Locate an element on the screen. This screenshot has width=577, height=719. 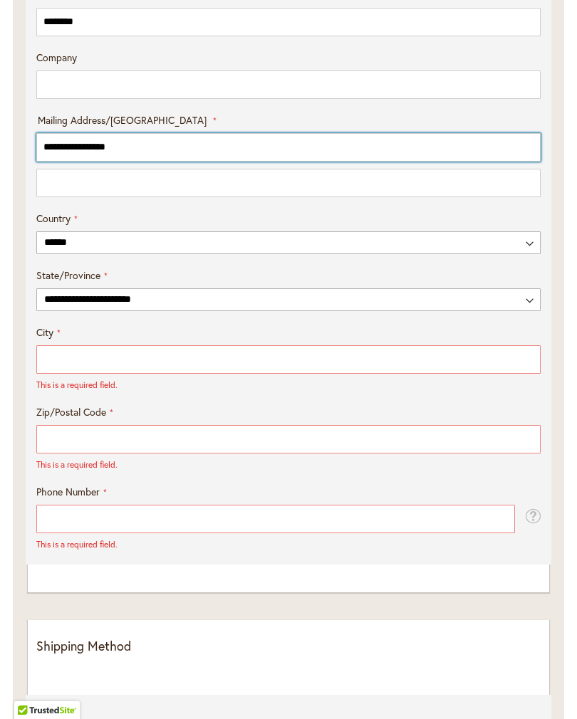
p: Shipping Method is located at coordinates (288, 646).